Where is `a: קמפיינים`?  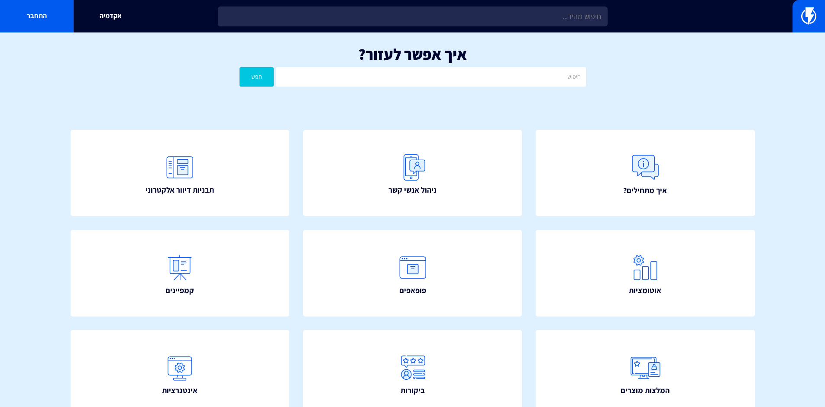 a: קמפיינים is located at coordinates (180, 273).